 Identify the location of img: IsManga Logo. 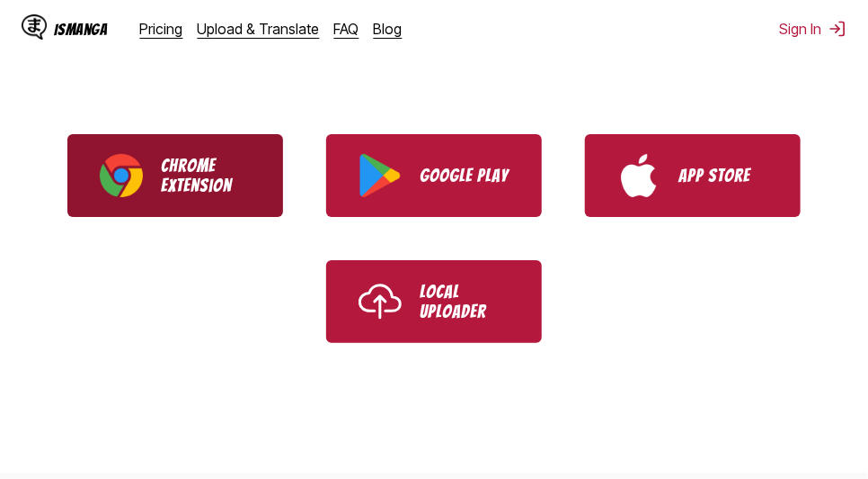
(34, 27).